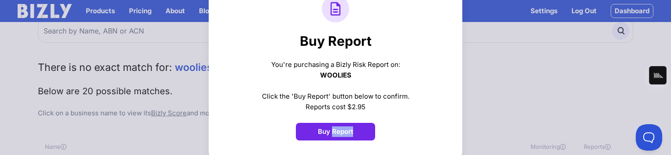 This screenshot has width=671, height=155. I want to click on b: WOOLIES, so click(335, 75).